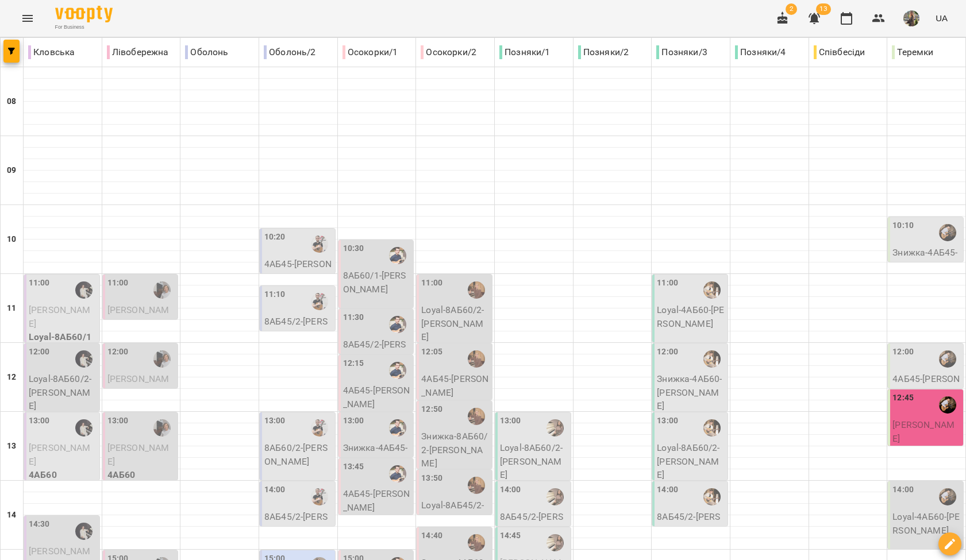 The height and width of the screenshot is (560, 966). Describe the element at coordinates (39, 524) in the screenshot. I see `label: 14:30` at that location.